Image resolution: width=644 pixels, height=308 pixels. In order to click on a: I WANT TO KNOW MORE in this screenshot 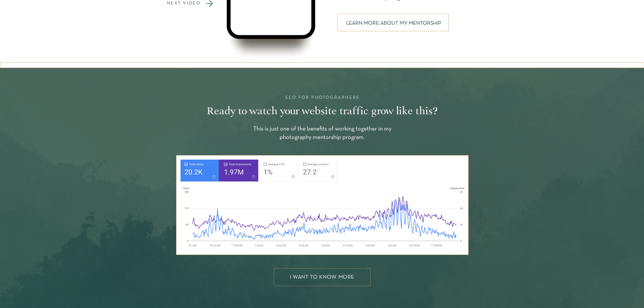, I will do `click(322, 277)`.